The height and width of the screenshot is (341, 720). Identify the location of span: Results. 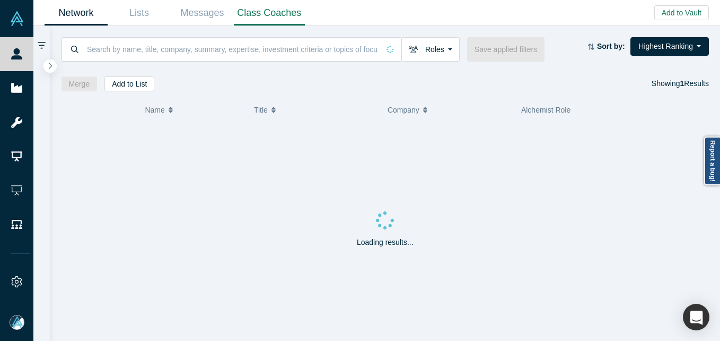
(695, 83).